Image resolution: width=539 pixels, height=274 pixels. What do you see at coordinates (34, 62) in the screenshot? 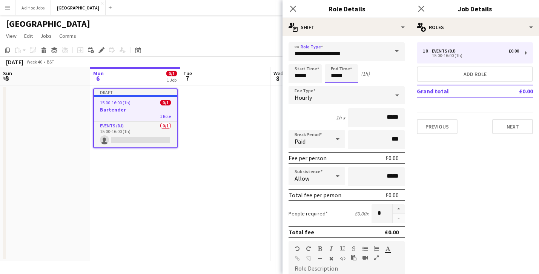
I see `span: Week 40` at bounding box center [34, 62].